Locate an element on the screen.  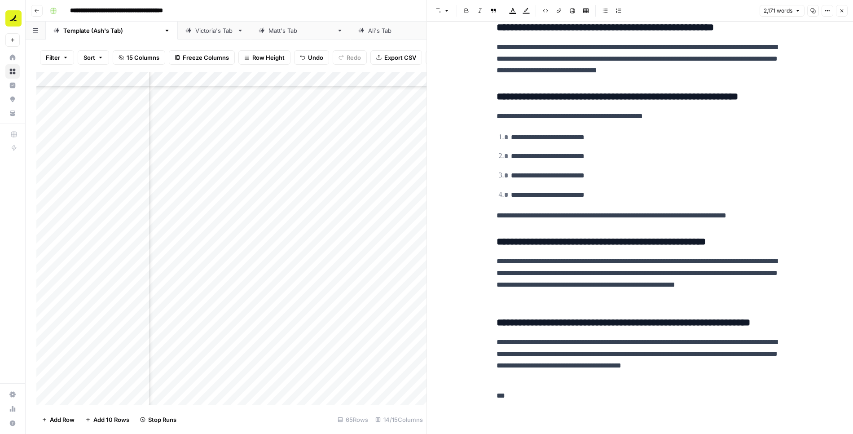
button: Workspace: Ramp is located at coordinates (13, 18).